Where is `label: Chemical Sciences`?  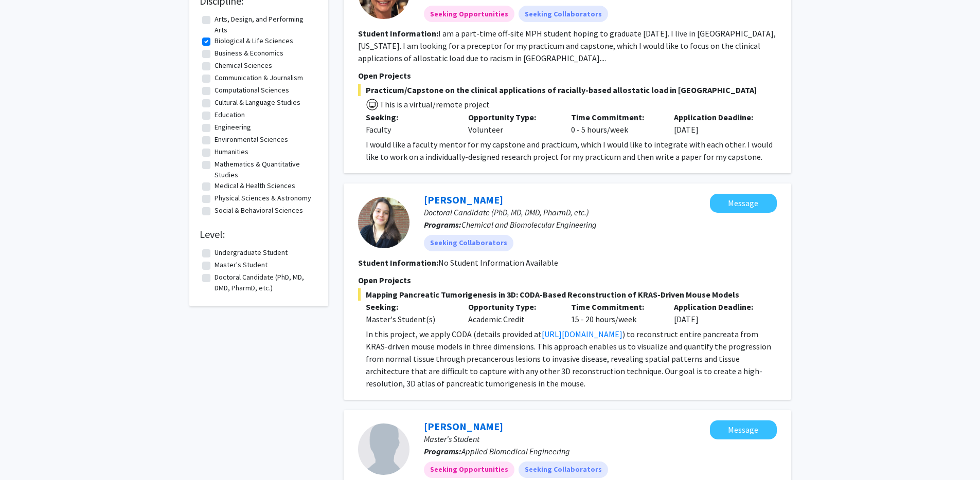
label: Chemical Sciences is located at coordinates (243, 65).